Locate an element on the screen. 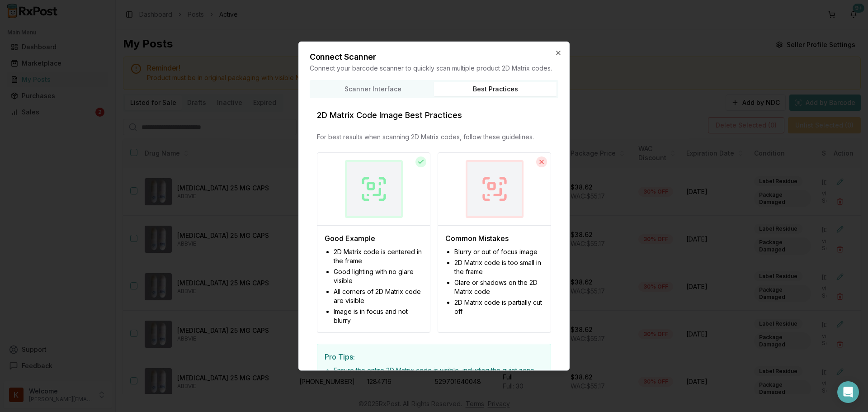 The width and height of the screenshot is (868, 412). li: Blurry or out of focus image is located at coordinates (499, 252).